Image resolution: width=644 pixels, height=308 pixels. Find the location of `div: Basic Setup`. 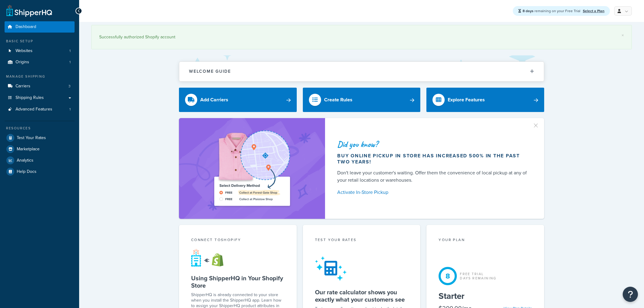

div: Basic Setup is located at coordinates (39, 41).